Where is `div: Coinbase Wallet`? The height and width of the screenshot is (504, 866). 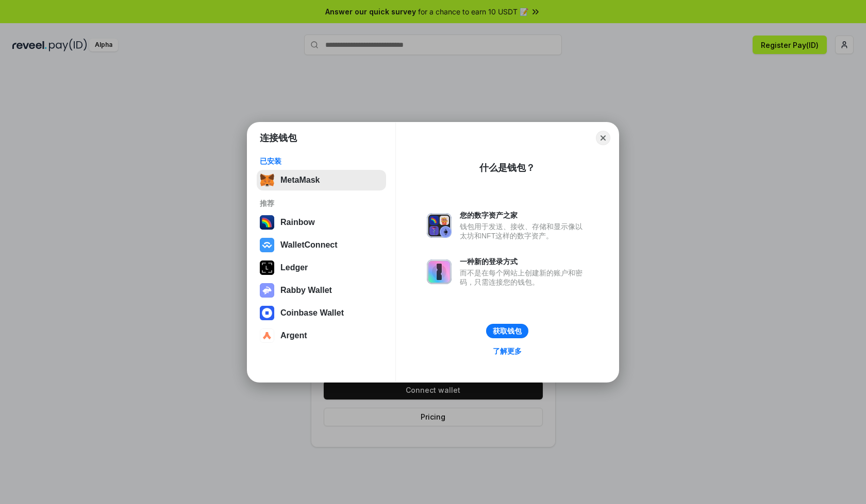
div: Coinbase Wallet is located at coordinates (312, 313).